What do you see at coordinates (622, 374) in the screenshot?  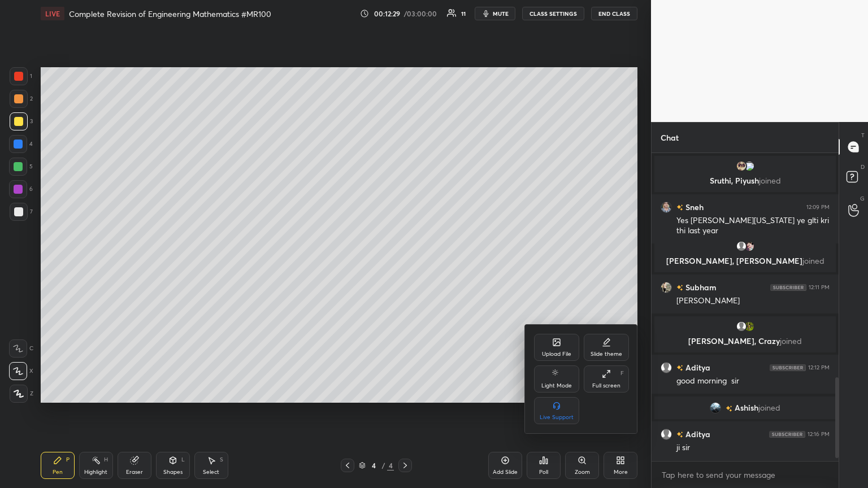 I see `div: F` at bounding box center [622, 374].